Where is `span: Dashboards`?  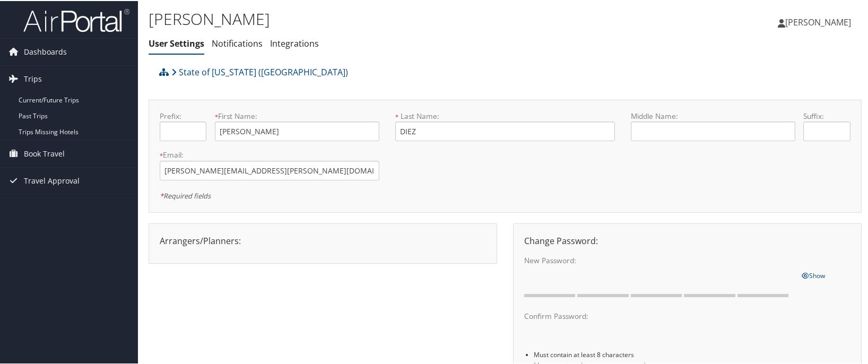 span: Dashboards is located at coordinates (45, 51).